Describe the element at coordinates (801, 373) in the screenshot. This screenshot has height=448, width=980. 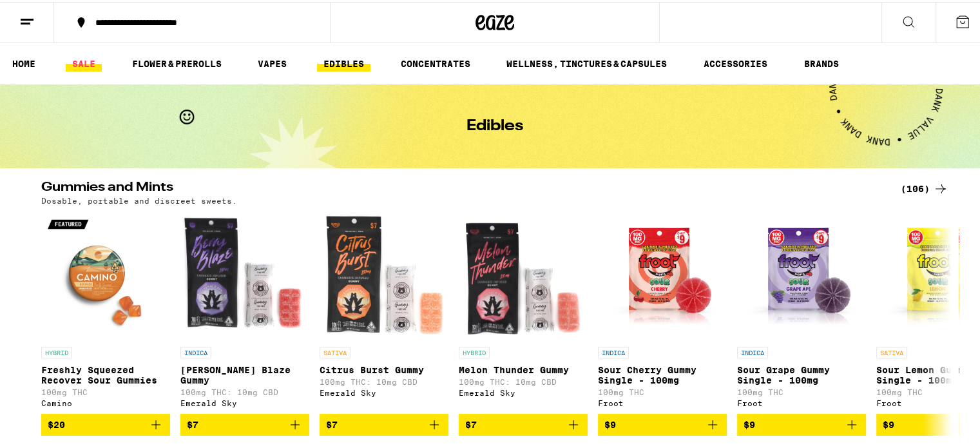
I see `p: Sour Grape Gummy Single - 100mg` at that location.